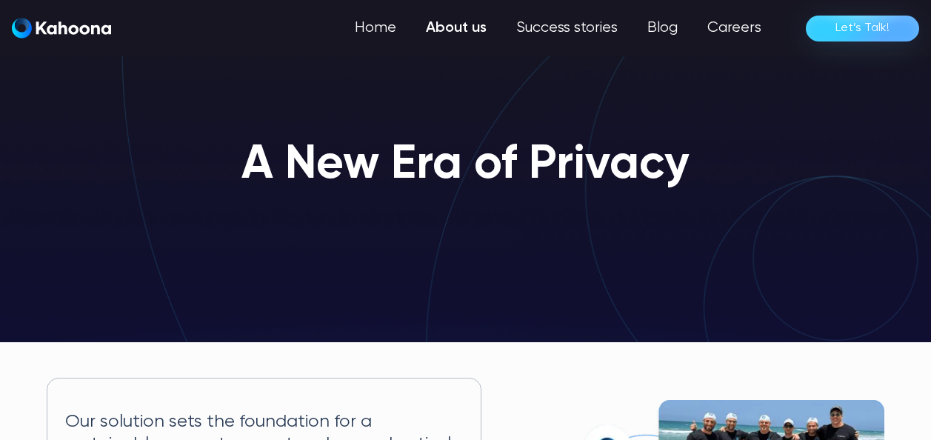 The height and width of the screenshot is (440, 931). What do you see at coordinates (61, 28) in the screenshot?
I see `a: Kahoona logo blackKahoona logo white` at bounding box center [61, 28].